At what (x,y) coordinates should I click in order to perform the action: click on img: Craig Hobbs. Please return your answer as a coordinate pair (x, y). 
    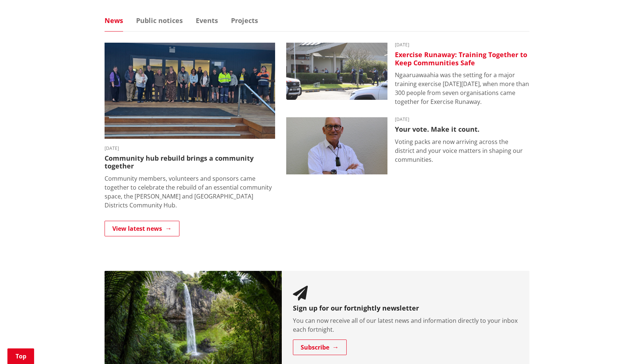
    Looking at the image, I should click on (336, 145).